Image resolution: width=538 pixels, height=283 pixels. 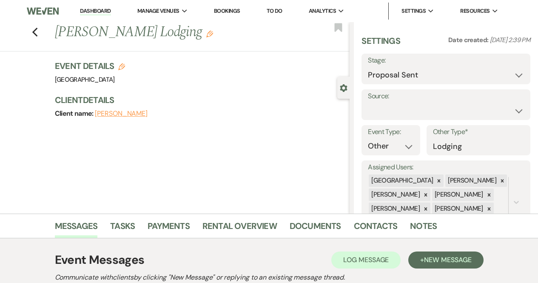 What do you see at coordinates (469, 40) in the screenshot?
I see `span: Date created:` at bounding box center [469, 40].